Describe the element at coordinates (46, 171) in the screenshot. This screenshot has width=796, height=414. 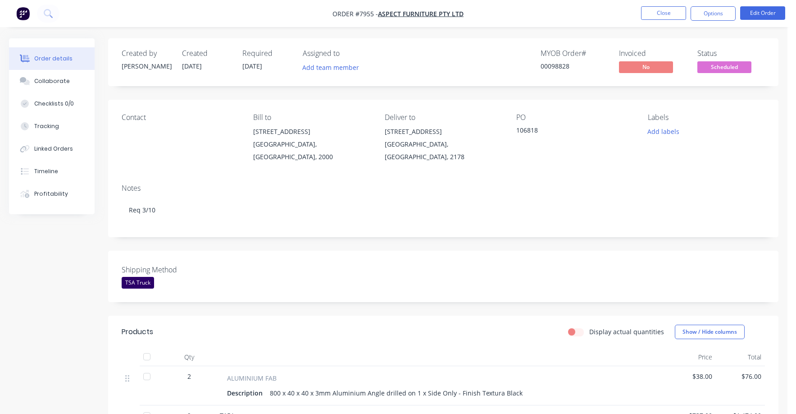
I see `div: Timeline` at that location.